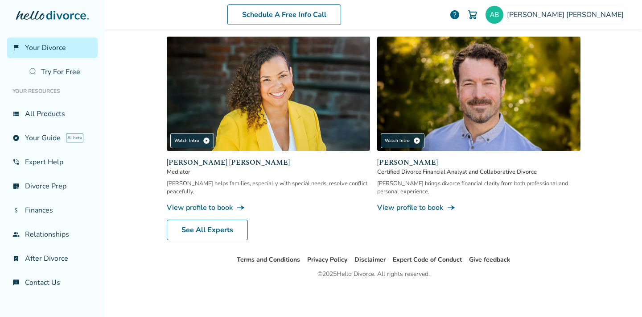 The image size is (642, 317). Describe the element at coordinates (490, 260) in the screenshot. I see `li: Give feedback` at that location.